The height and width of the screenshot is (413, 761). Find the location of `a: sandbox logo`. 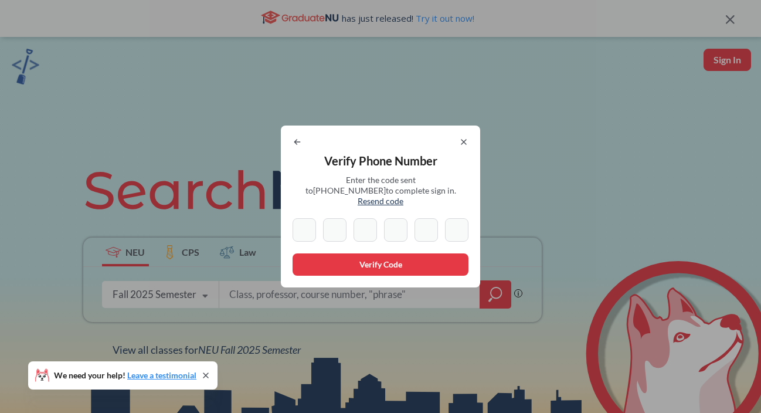

a: sandbox logo is located at coordinates (25, 68).